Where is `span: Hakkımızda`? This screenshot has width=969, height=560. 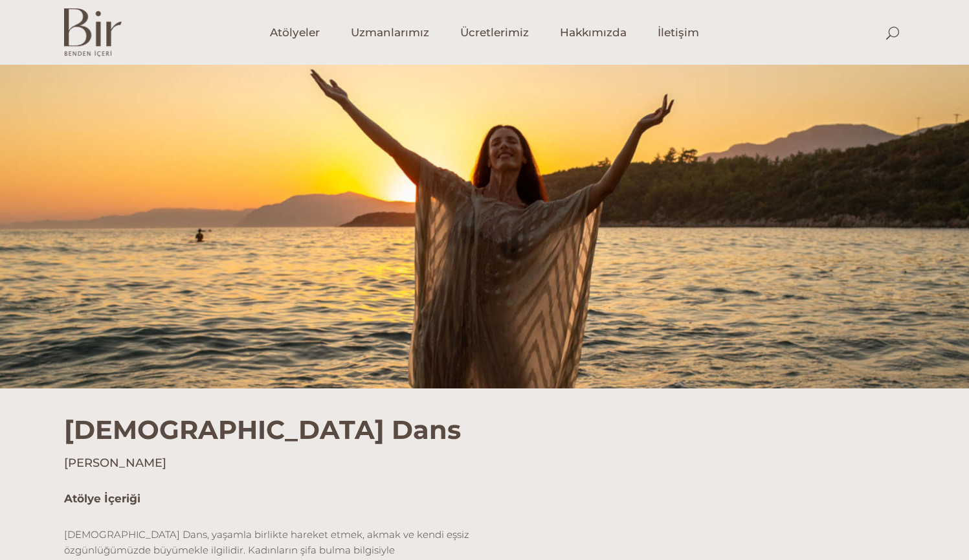 span: Hakkımızda is located at coordinates (593, 32).